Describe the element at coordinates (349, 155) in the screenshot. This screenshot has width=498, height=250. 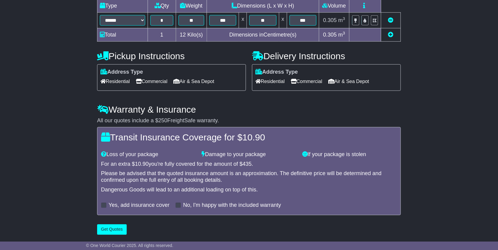
I see `div: If your package is stolen` at that location.